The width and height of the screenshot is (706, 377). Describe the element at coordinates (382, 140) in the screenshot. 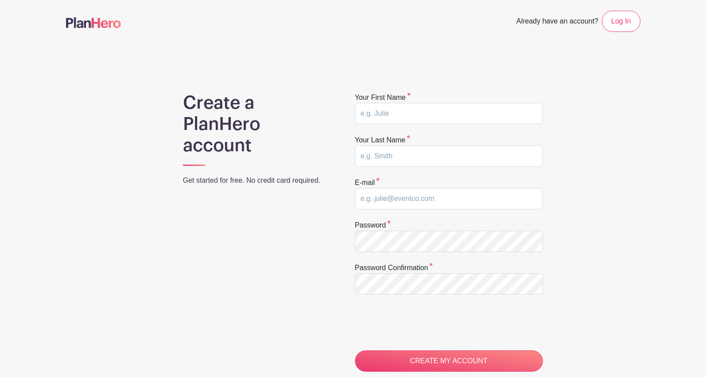

I see `label: Your last name` at that location.